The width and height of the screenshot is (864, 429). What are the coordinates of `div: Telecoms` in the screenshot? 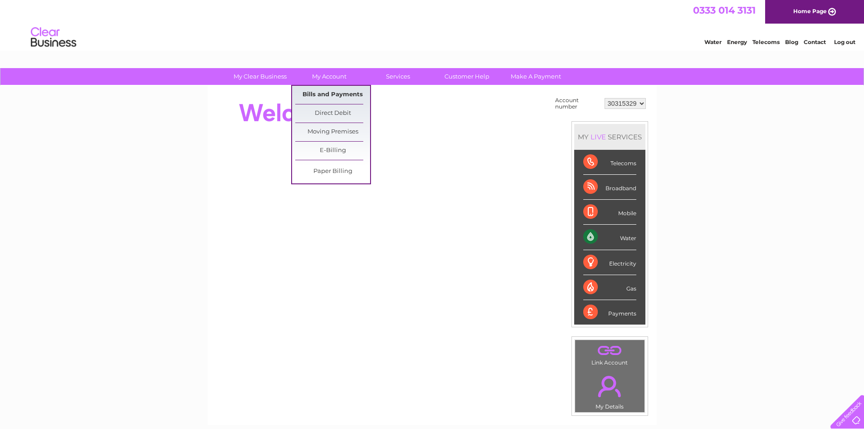 It's located at (610, 162).